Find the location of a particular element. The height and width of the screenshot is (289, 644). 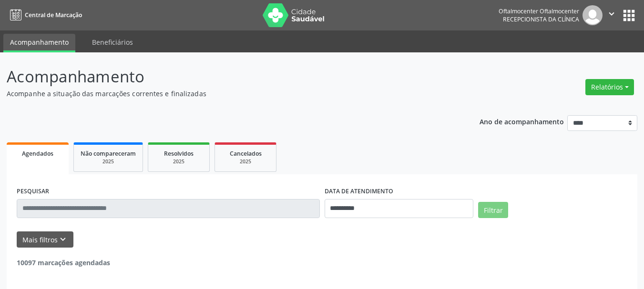

button: apps is located at coordinates (629, 15).